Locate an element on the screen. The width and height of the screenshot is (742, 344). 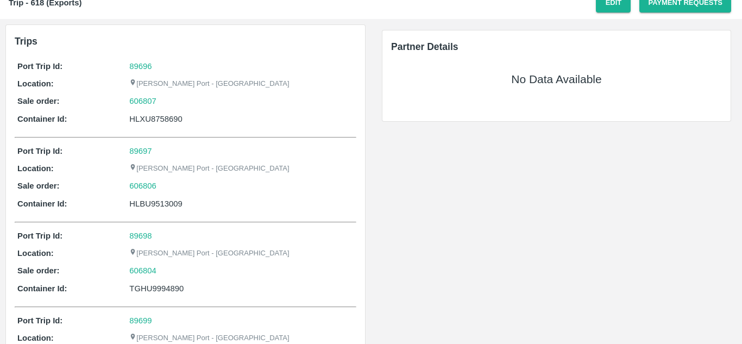
div: HLBU9513009 is located at coordinates (241, 204).